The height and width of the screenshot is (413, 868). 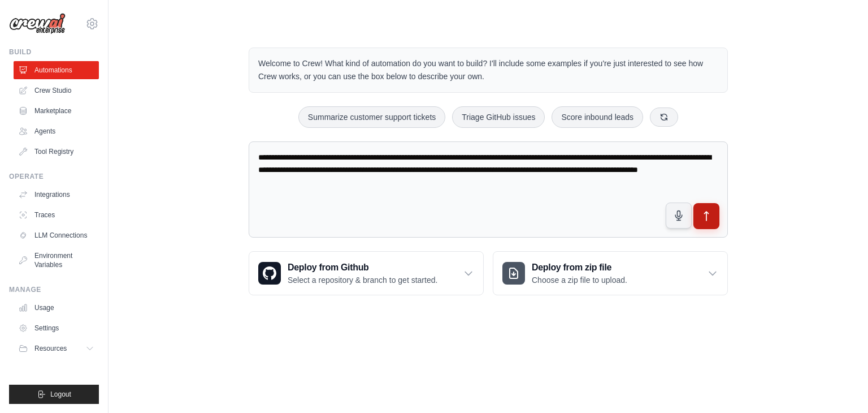 What do you see at coordinates (56, 308) in the screenshot?
I see `a: Usage` at bounding box center [56, 308].